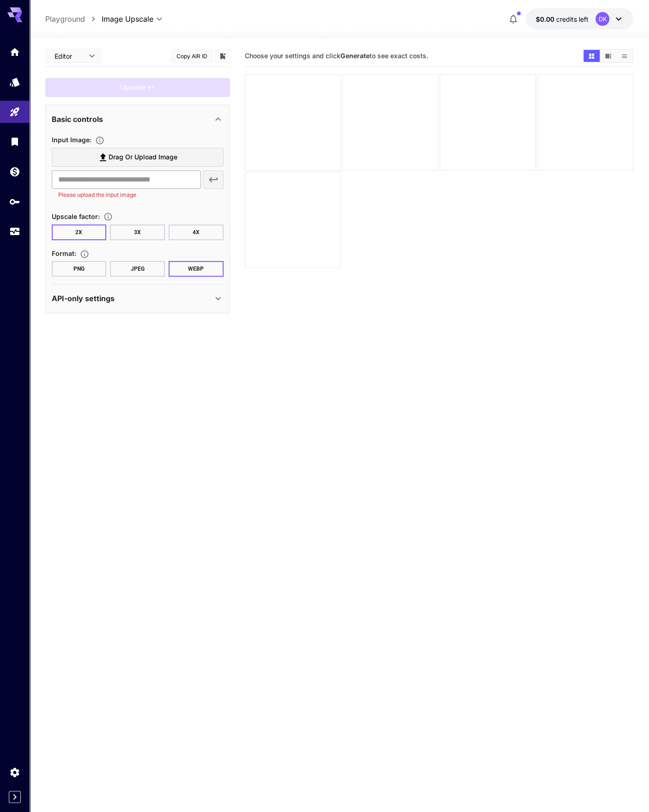 The image size is (649, 812). Describe the element at coordinates (137, 298) in the screenshot. I see `div: API-only settings` at that location.